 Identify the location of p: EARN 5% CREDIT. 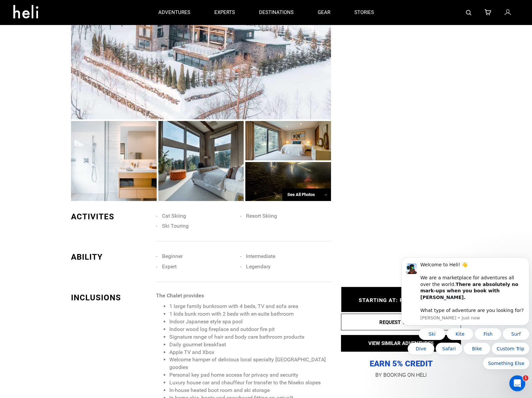
(401, 330).